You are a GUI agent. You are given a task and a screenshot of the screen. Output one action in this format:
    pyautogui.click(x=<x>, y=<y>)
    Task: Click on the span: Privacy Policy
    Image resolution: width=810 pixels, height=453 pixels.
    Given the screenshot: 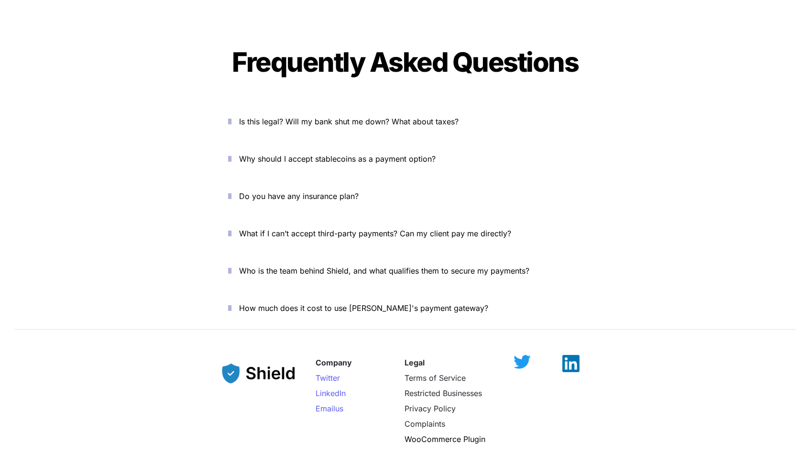 What is the action you would take?
    pyautogui.click(x=430, y=409)
    